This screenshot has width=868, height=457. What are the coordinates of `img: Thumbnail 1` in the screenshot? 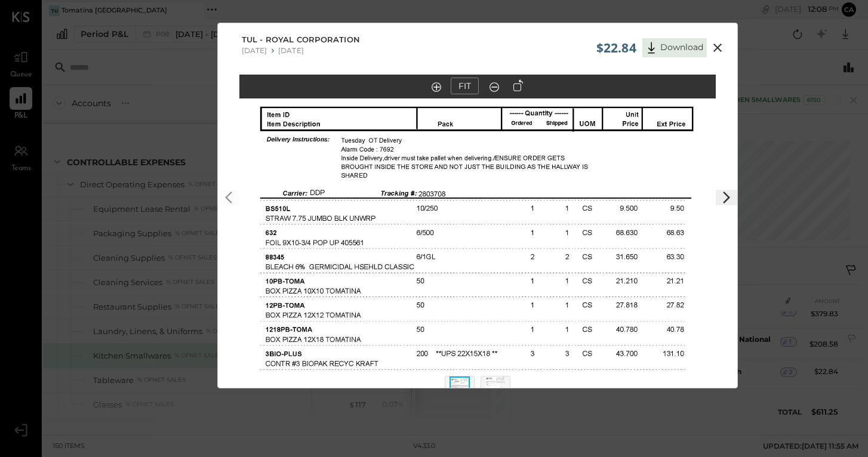 It's located at (460, 390).